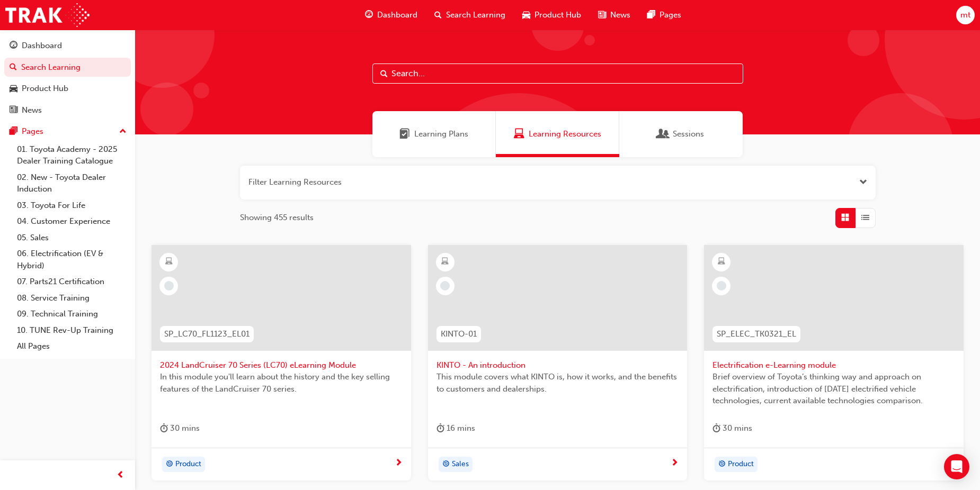  I want to click on span: News, so click(620, 15).